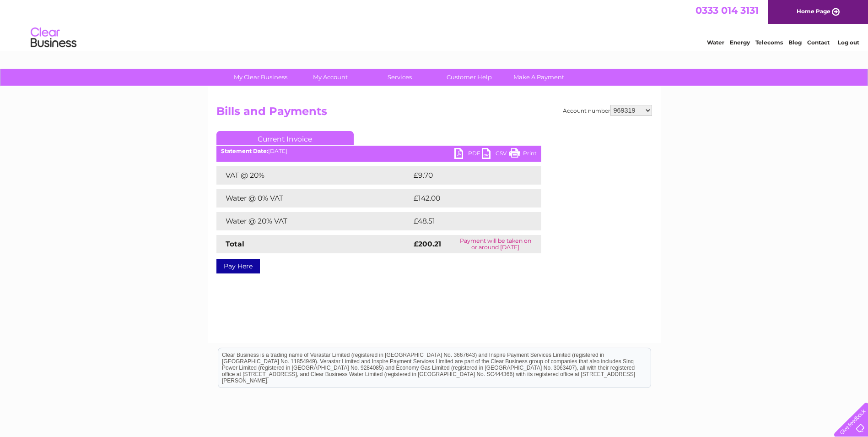 This screenshot has height=437, width=868. Describe the element at coordinates (285, 138) in the screenshot. I see `a: Current Invoice` at that location.